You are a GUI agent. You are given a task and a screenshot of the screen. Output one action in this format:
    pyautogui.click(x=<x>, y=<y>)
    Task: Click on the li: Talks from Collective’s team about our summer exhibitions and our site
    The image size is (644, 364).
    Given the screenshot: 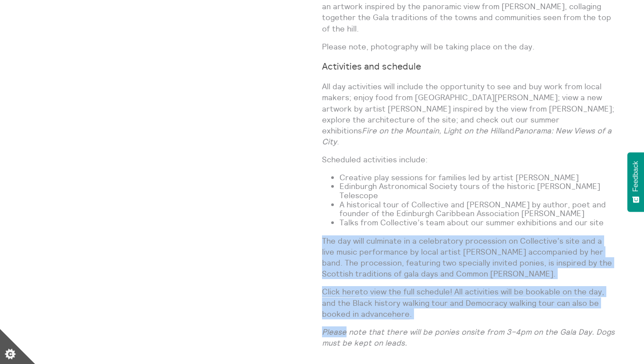 What is the action you would take?
    pyautogui.click(x=478, y=222)
    